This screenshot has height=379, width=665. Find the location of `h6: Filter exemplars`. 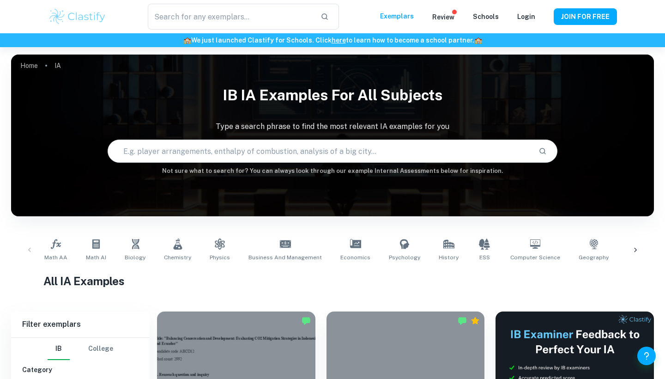

h6: Filter exemplars is located at coordinates (80, 324).